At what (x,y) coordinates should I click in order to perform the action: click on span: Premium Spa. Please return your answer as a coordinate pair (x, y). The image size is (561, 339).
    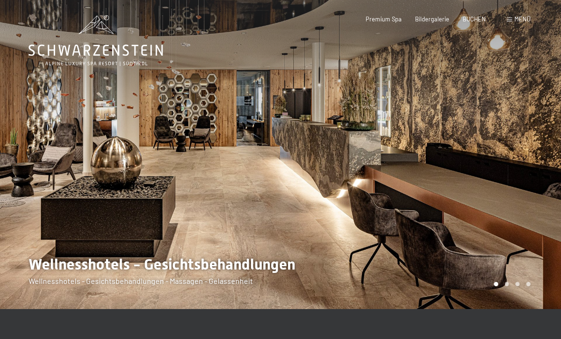
    Looking at the image, I should click on (384, 19).